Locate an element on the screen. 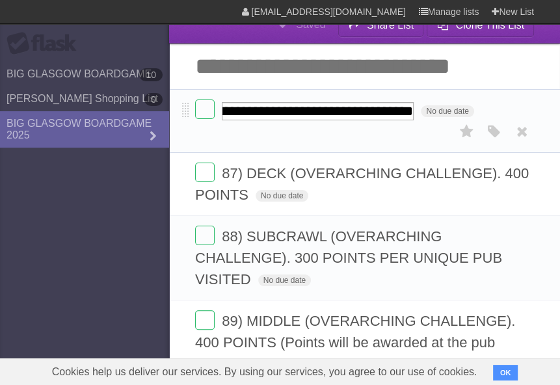 The height and width of the screenshot is (385, 560). span: 87) DECK (OVERARCHING CHALLENGE). 400 POINTS is located at coordinates (362, 184).